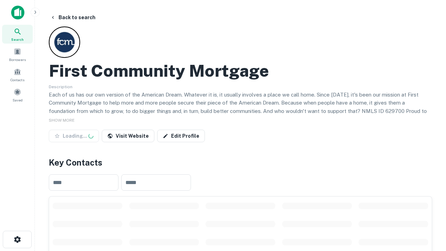 The height and width of the screenshot is (251, 446). What do you see at coordinates (17, 54) in the screenshot?
I see `div: Borrowers` at bounding box center [17, 54].